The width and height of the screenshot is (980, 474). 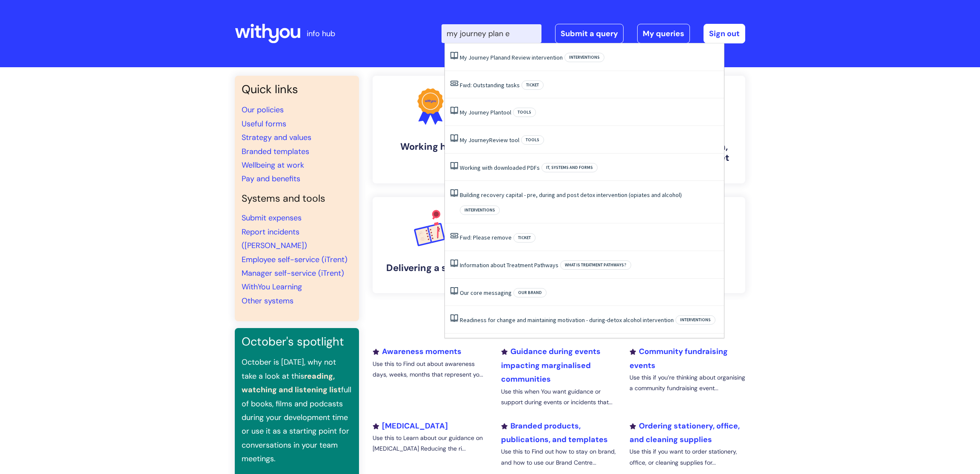 What do you see at coordinates (687, 383) in the screenshot?
I see `p: Use this if you’re thinking about organising a community fundraising event...` at bounding box center [687, 383].